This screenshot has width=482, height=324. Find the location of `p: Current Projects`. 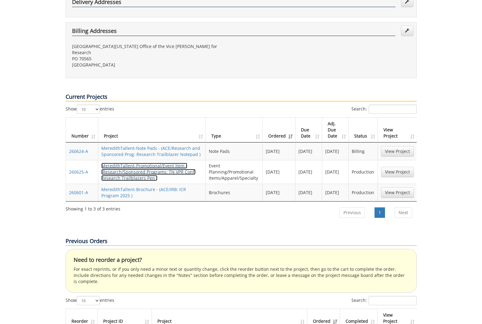

p: Current Projects is located at coordinates (241, 97).